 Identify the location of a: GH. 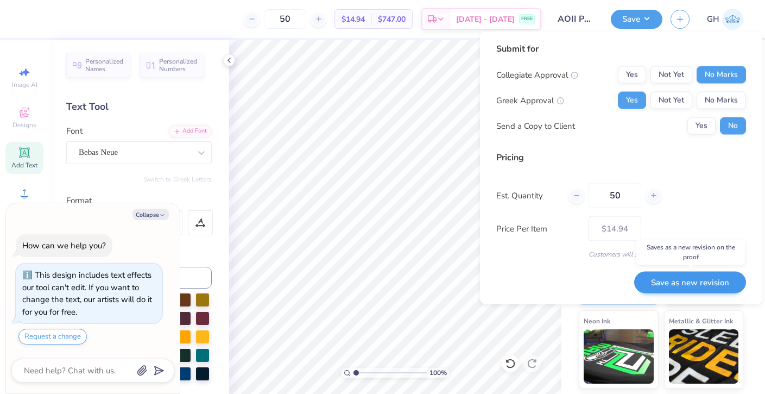
(725, 19).